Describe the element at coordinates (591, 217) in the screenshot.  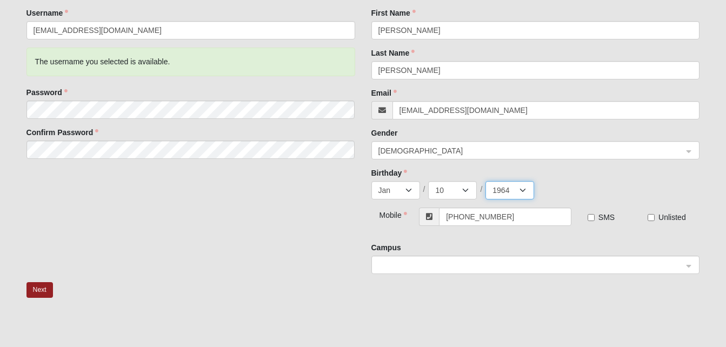
I see `input: SMS` at that location.